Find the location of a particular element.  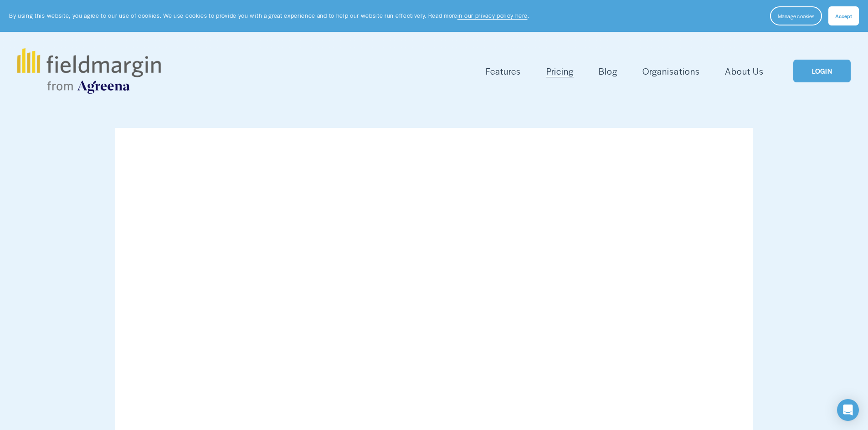

a: folder dropdown is located at coordinates (503, 71).